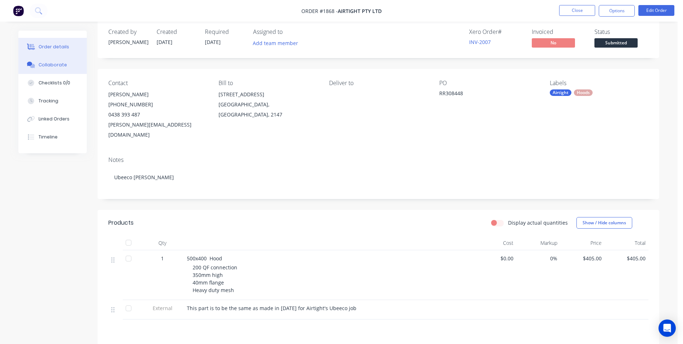 This screenshot has width=683, height=344. Describe the element at coordinates (319, 11) in the screenshot. I see `span: Order #1868 -` at that location.